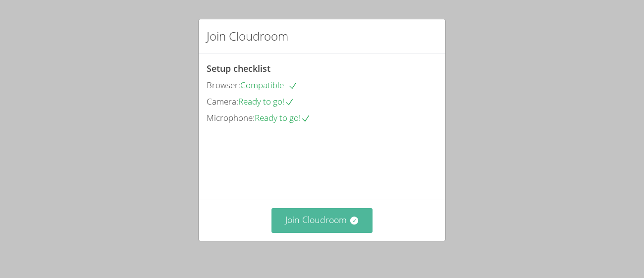  Describe the element at coordinates (222, 101) in the screenshot. I see `span: Camera:` at that location.